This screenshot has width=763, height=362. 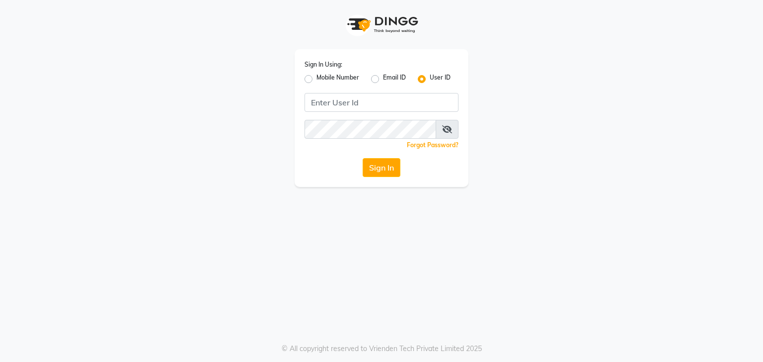 What do you see at coordinates (382, 24) in the screenshot?
I see `img: logo1.svg` at bounding box center [382, 24].